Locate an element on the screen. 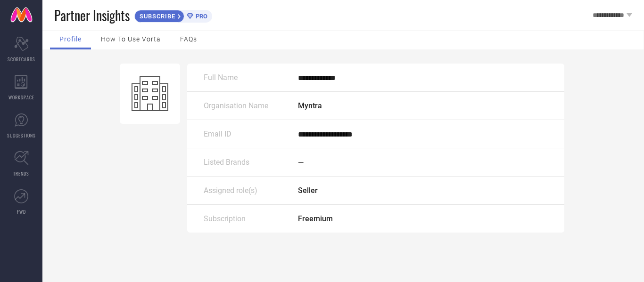 The width and height of the screenshot is (644, 282). span: SUGGESTIONS is located at coordinates (21, 135).